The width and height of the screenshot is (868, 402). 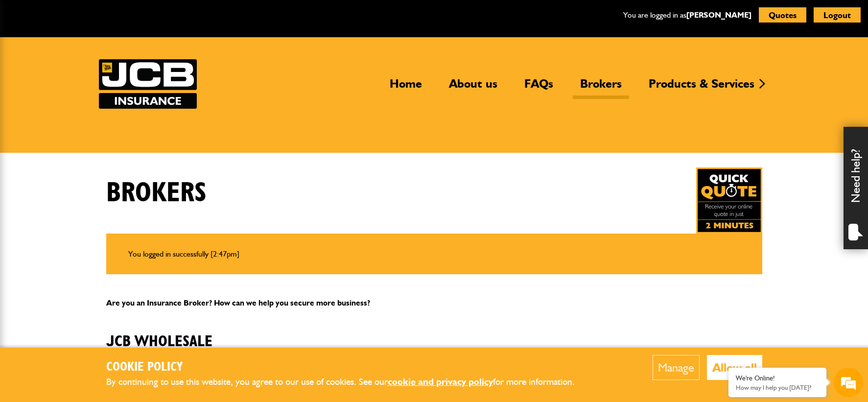 I want to click on a: Brokers, so click(x=601, y=88).